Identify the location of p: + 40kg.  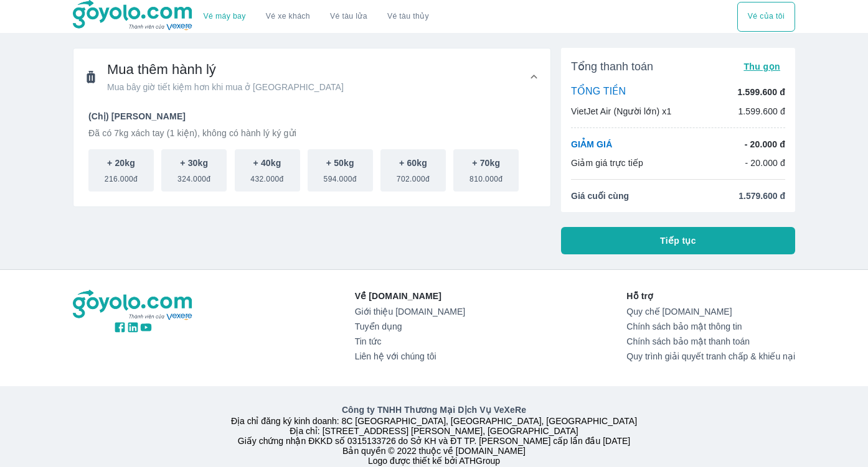
(267, 163).